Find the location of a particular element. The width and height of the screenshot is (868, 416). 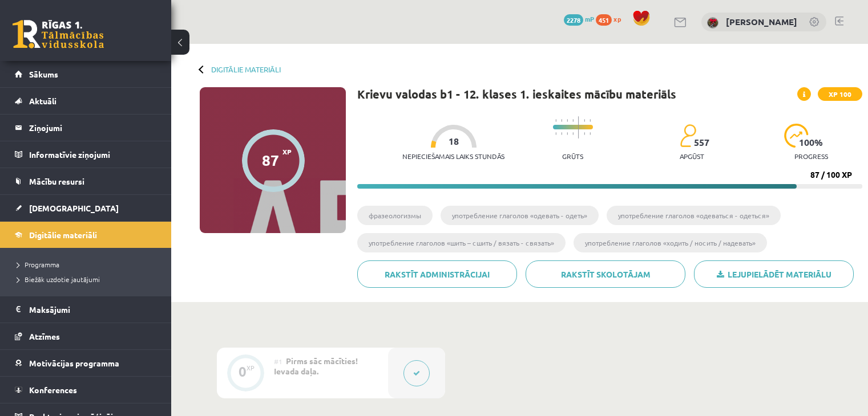

div: 87 is located at coordinates (271, 160).